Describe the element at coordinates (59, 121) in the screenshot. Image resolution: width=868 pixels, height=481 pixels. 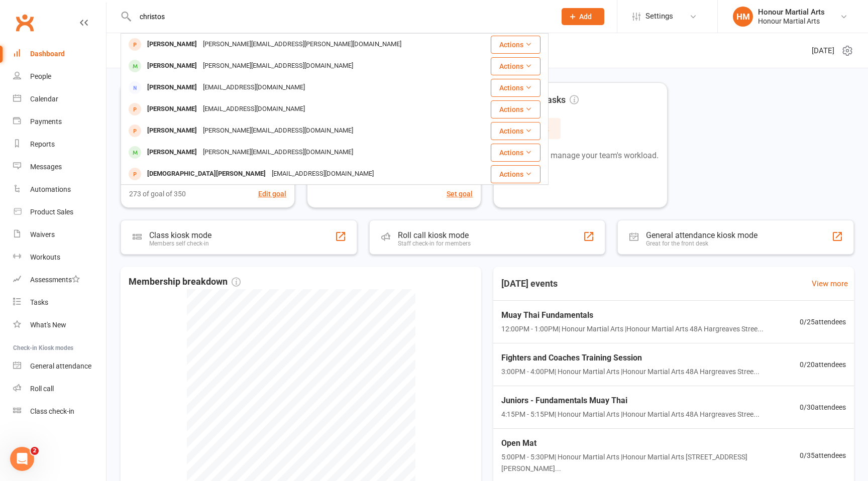
I see `a: Payments` at that location.